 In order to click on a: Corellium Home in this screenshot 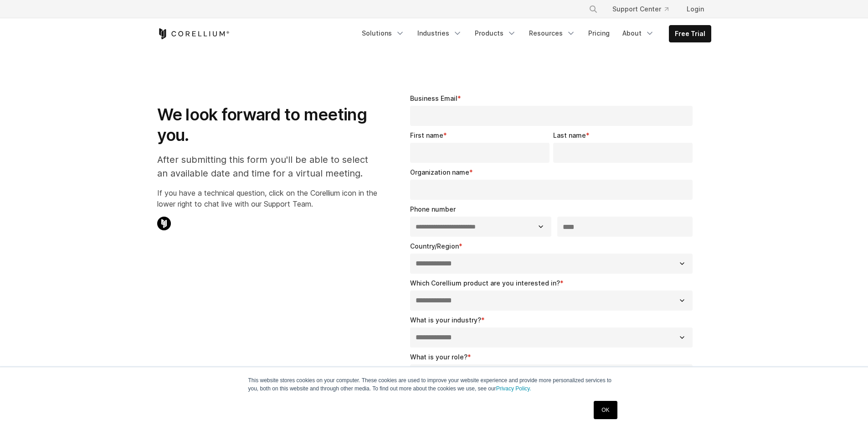, I will do `click(193, 34)`.